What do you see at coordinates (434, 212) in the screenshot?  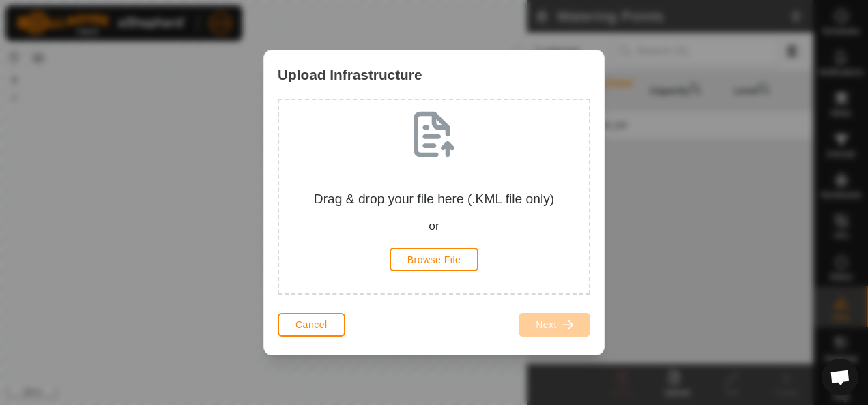 I see `div: Drag & drop your file here (.KML file only)` at bounding box center [434, 212].